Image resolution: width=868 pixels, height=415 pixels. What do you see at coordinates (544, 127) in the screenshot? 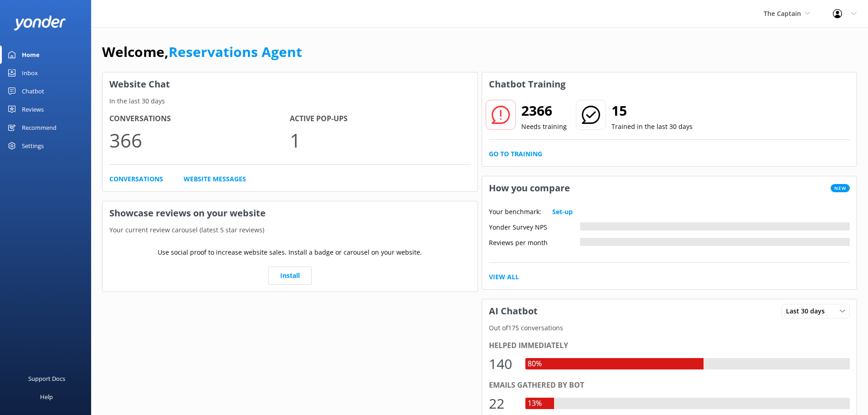
I see `p: Needs training` at bounding box center [544, 127].